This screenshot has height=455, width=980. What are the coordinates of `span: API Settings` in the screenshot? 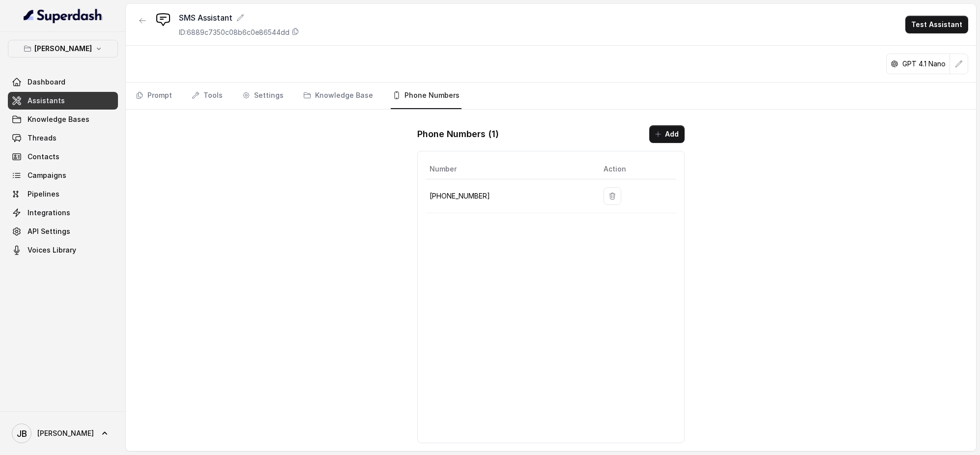 It's located at (49, 232).